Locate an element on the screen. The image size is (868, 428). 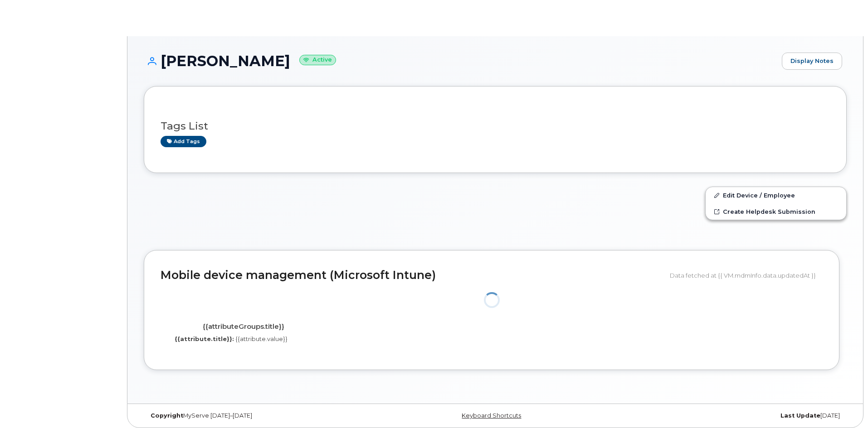
span: {{attribute.value}} is located at coordinates (261, 339).